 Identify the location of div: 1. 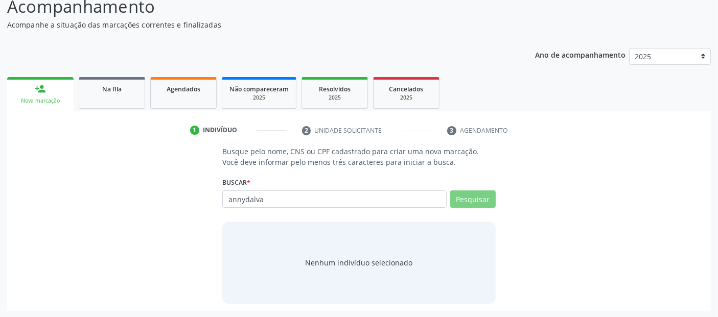
(195, 130).